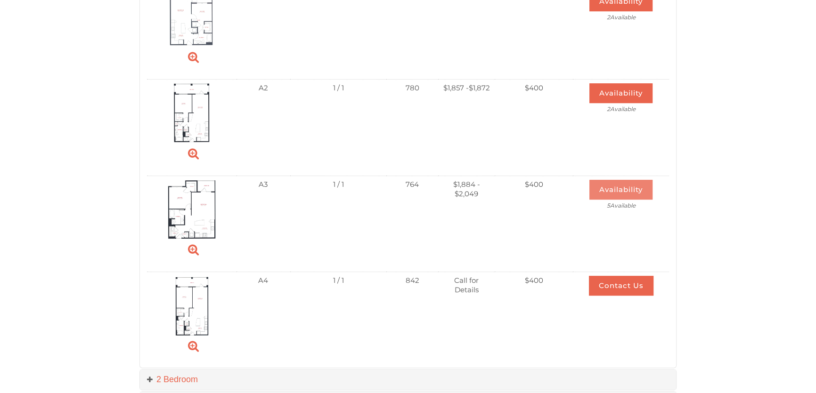 The height and width of the screenshot is (393, 816). Describe the element at coordinates (412, 102) in the screenshot. I see `td: 780` at that location.